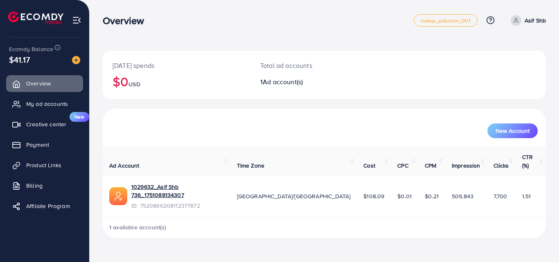 The width and height of the screenshot is (559, 262). Describe the element at coordinates (76, 60) in the screenshot. I see `img: image` at that location.